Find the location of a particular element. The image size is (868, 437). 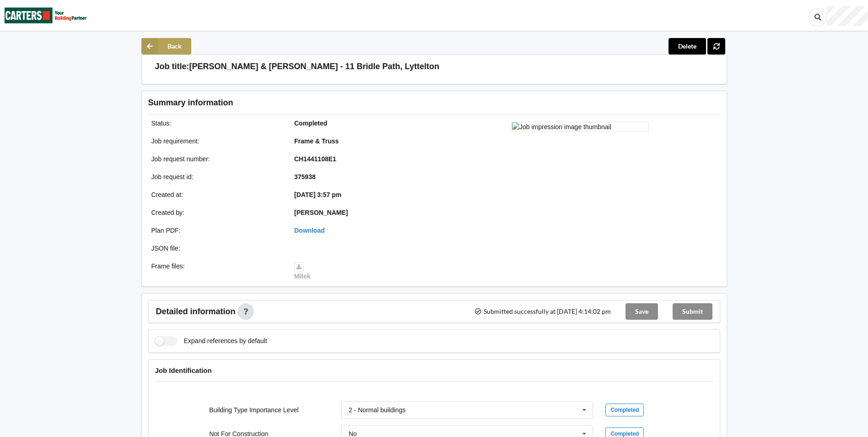

div: Frame files : is located at coordinates (216, 271).